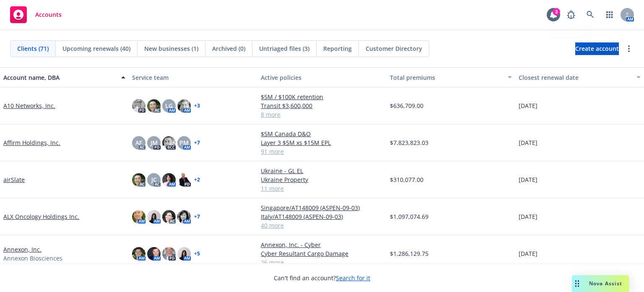 The image size is (644, 292). Describe the element at coordinates (284, 48) in the screenshot. I see `span: Untriaged files (3)` at that location.